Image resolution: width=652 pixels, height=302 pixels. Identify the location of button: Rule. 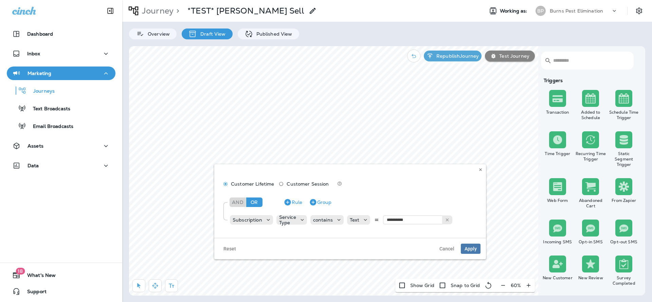
(293, 203).